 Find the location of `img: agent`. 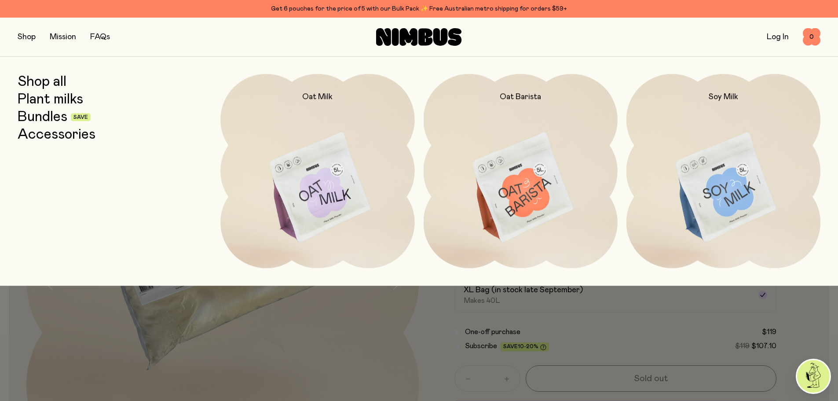

img: agent is located at coordinates (813, 376).